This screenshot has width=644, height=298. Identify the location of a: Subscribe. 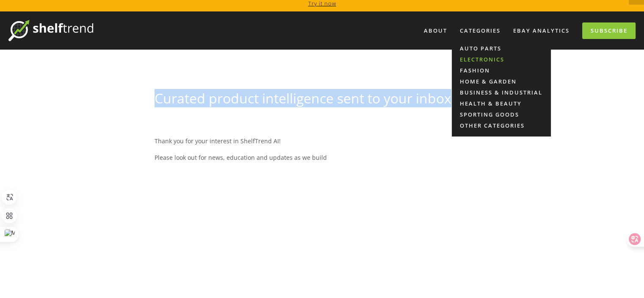
(609, 31).